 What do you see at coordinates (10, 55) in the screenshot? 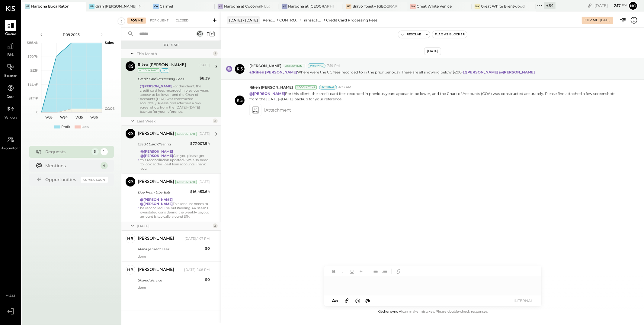
I see `span: P&L` at bounding box center [10, 55].